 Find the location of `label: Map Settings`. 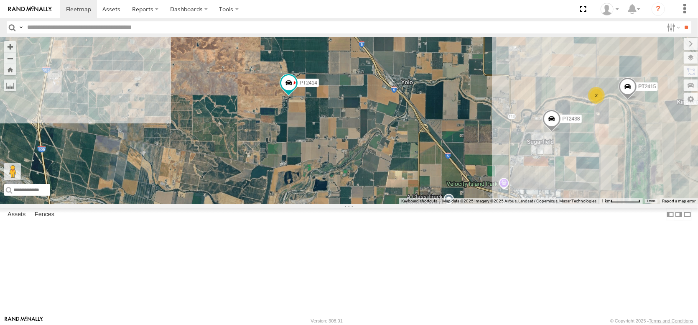

label: Map Settings is located at coordinates (691, 99).